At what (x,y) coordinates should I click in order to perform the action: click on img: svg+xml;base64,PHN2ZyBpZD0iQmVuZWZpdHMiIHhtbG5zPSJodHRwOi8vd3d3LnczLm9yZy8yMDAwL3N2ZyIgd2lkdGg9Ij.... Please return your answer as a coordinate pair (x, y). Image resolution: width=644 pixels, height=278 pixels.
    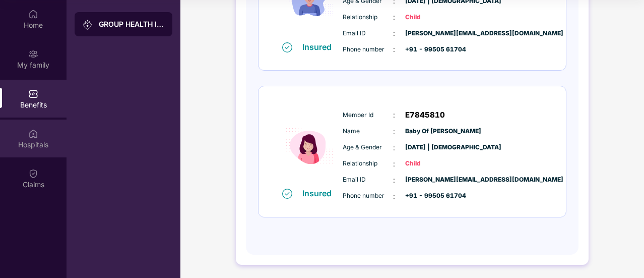
    Looking at the image, I should click on (33, 94).